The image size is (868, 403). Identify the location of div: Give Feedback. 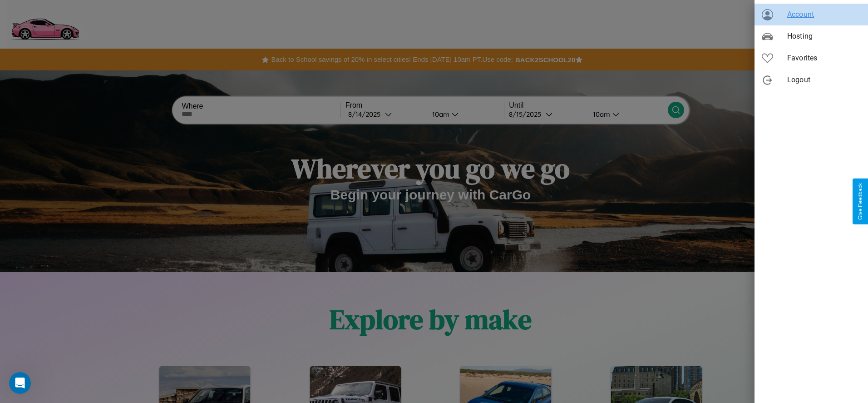
(860, 202).